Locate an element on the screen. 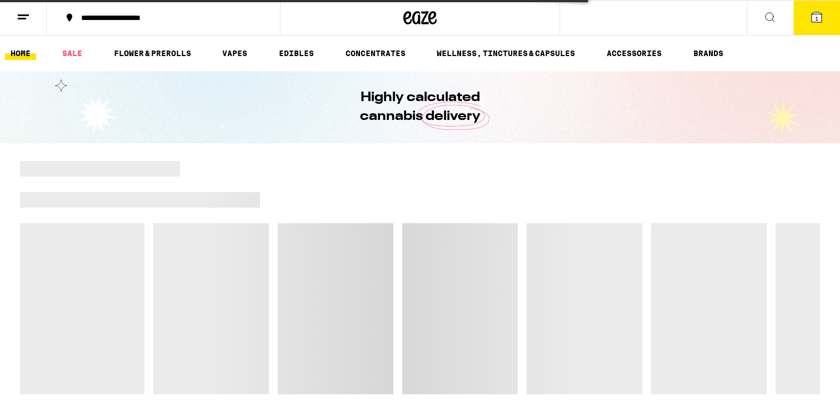 The height and width of the screenshot is (417, 840). button: 1 is located at coordinates (817, 18).